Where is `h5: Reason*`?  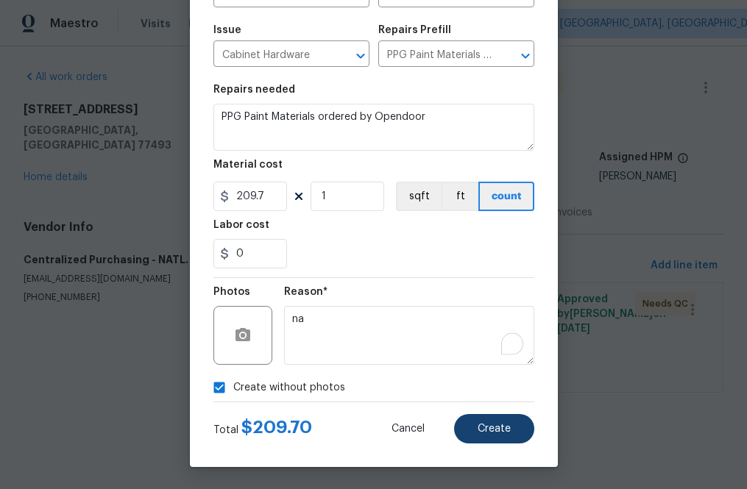
h5: Reason* is located at coordinates (305, 292).